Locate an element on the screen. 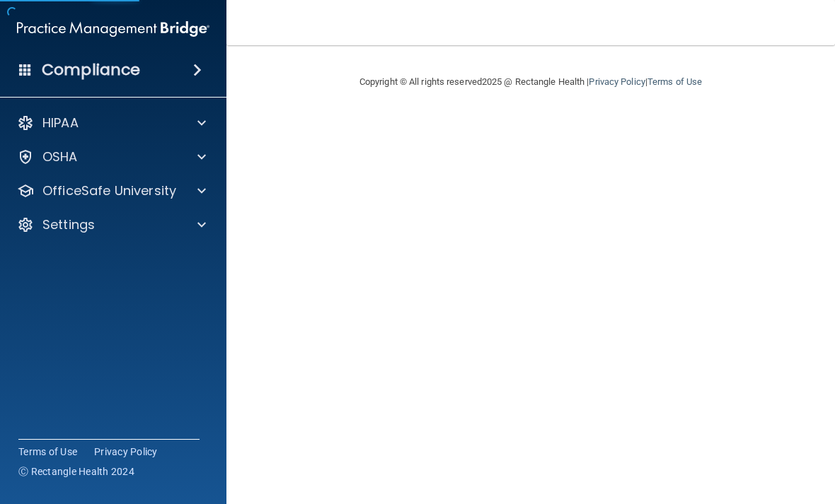 The width and height of the screenshot is (835, 504). p: Settings is located at coordinates (68, 225).